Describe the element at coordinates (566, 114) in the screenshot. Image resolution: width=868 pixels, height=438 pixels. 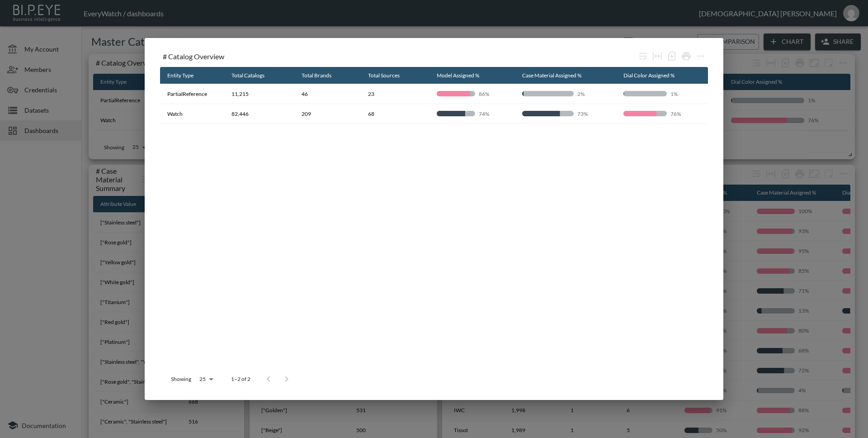
I see `div: 73/100 (73%)` at that location.